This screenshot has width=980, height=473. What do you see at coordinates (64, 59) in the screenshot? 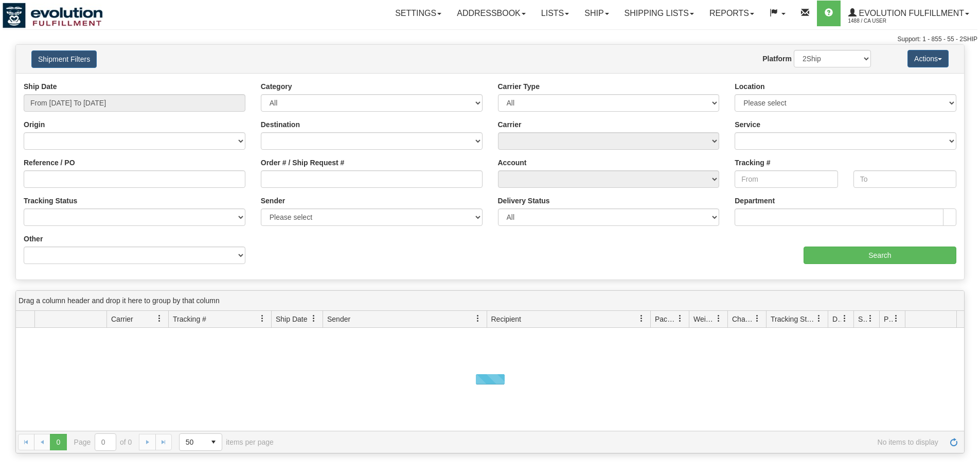
I see `button: Shipment Filters` at bounding box center [64, 59].